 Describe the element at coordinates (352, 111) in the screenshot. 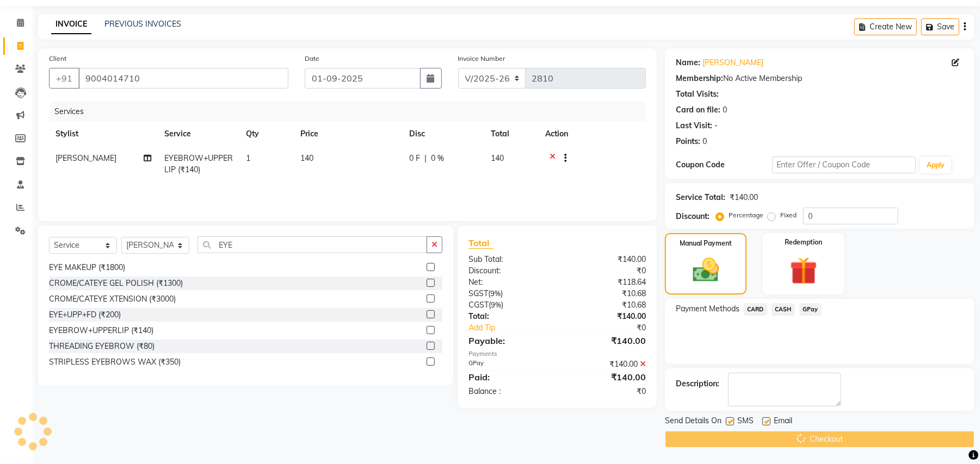

I see `div: Services` at that location.